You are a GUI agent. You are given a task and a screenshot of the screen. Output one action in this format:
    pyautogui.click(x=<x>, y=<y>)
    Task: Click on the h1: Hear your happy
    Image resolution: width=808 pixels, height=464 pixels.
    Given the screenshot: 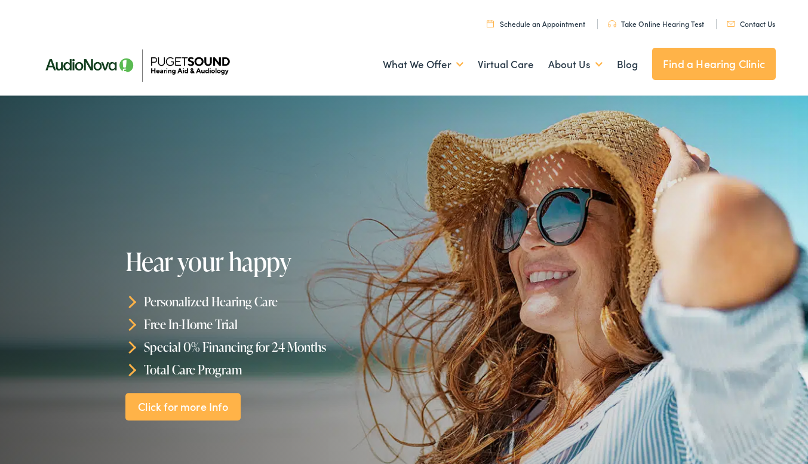 What is the action you would take?
    pyautogui.click(x=267, y=261)
    